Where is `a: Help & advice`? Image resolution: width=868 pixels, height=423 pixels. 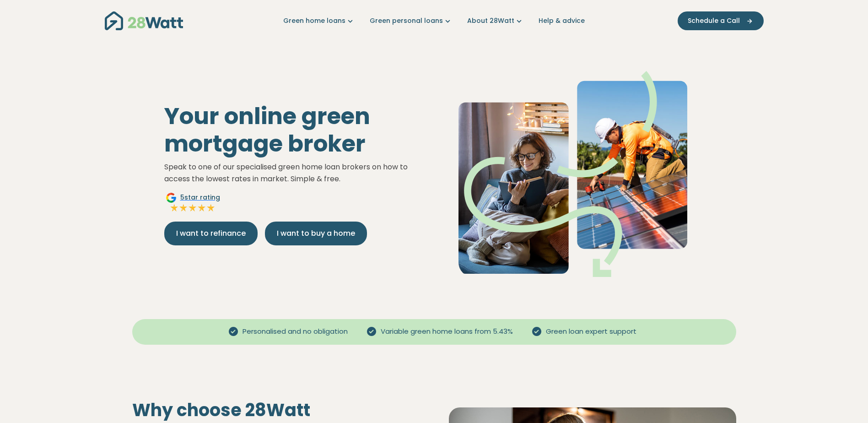
a: Help & advice is located at coordinates (562, 21).